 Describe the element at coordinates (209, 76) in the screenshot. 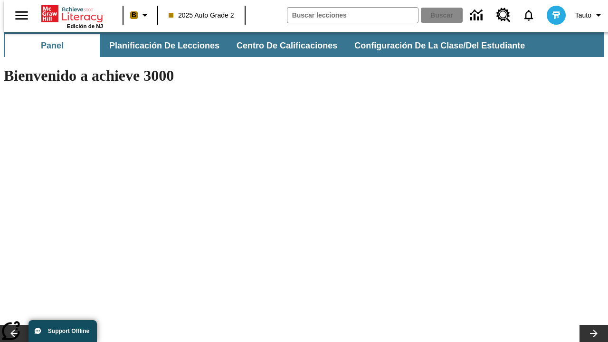

I see `h1: Bienvenido a achieve 3000` at that location.